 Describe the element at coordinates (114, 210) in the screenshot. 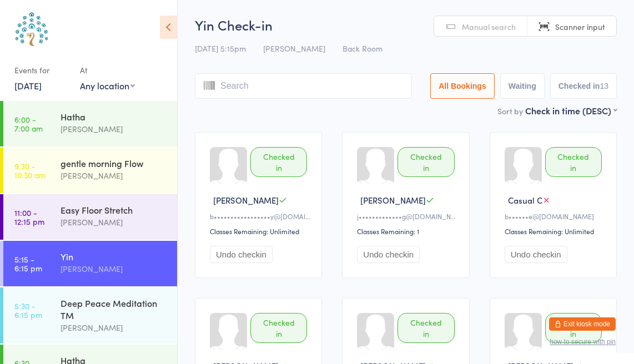

I see `div: Easy Floor Stretch` at that location.